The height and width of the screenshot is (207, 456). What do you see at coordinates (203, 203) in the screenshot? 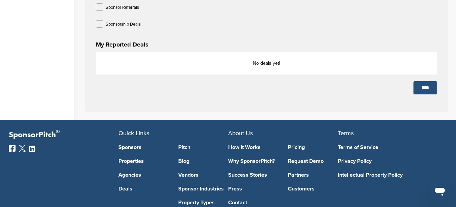
I see `a: Property Types` at bounding box center [203, 203].